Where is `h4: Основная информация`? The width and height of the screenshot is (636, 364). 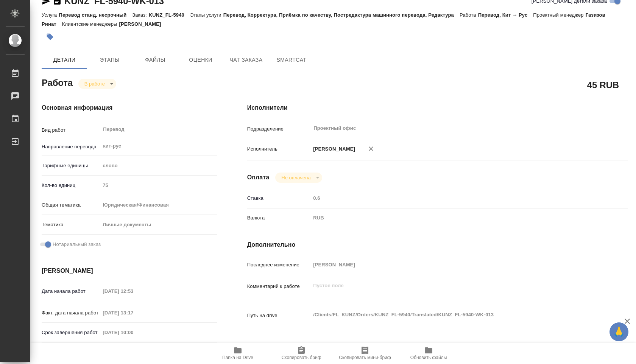 h4: Основная информация is located at coordinates (129, 108).